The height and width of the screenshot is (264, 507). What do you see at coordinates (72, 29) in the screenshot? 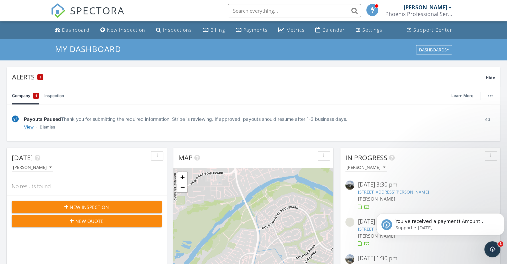
I see `p: Message from Support, sent 5d ago` at bounding box center [72, 29].